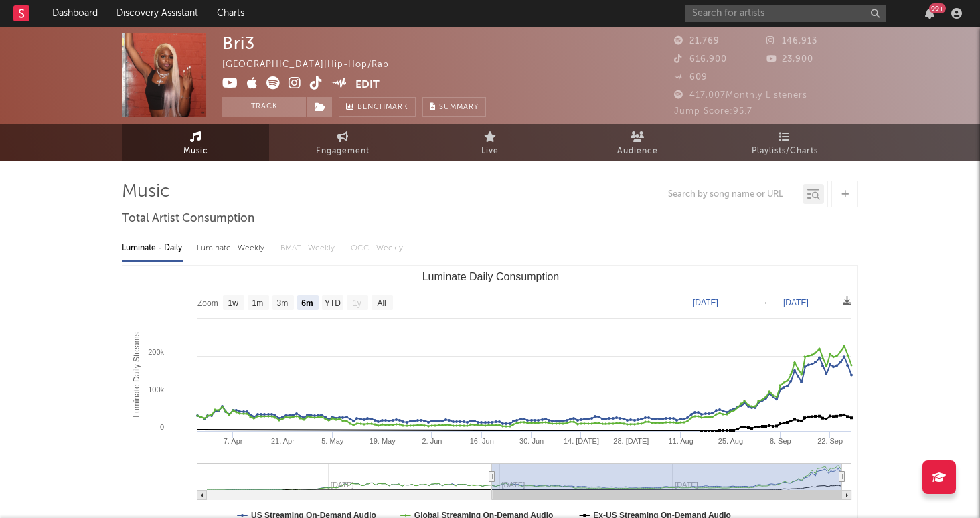 This screenshot has height=518, width=980. Describe the element at coordinates (377, 107) in the screenshot. I see `a: Benchmark` at that location.